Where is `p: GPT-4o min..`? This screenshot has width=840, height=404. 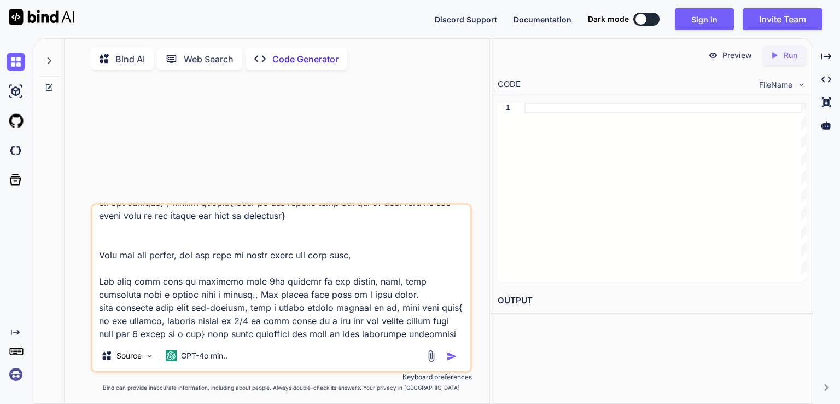
p: GPT-4o min.. is located at coordinates (204, 356).